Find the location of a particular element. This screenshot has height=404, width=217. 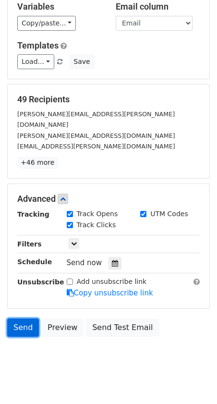

a: Preview is located at coordinates (62, 328).